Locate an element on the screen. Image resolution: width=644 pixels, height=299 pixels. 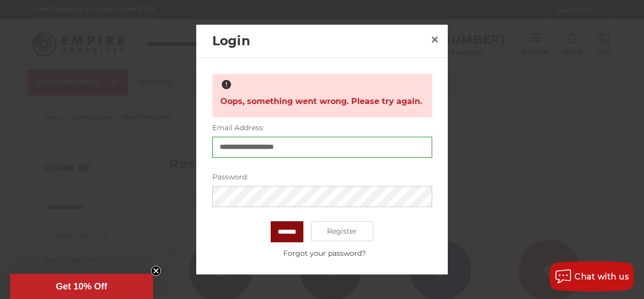
h2: Login is located at coordinates (320, 41).